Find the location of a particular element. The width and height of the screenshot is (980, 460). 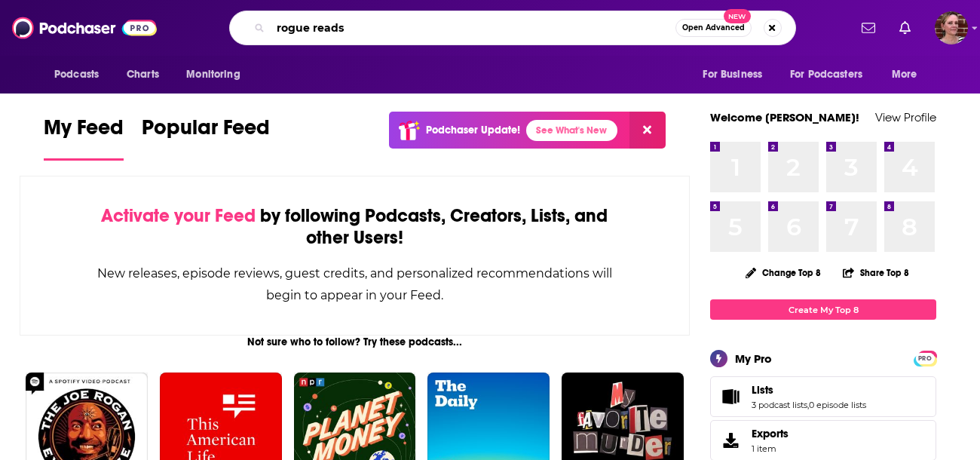

button: Share Top 8 is located at coordinates (876, 273).